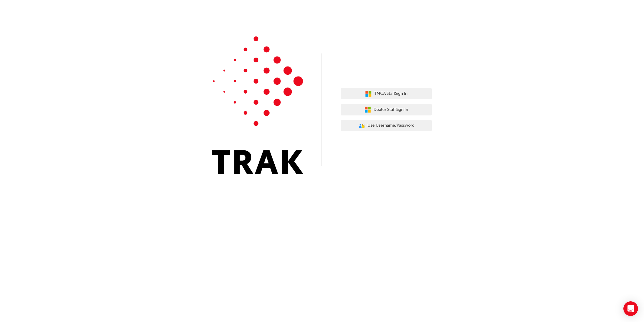 The image size is (644, 322). I want to click on span: Dealer Staff Sign In, so click(391, 109).